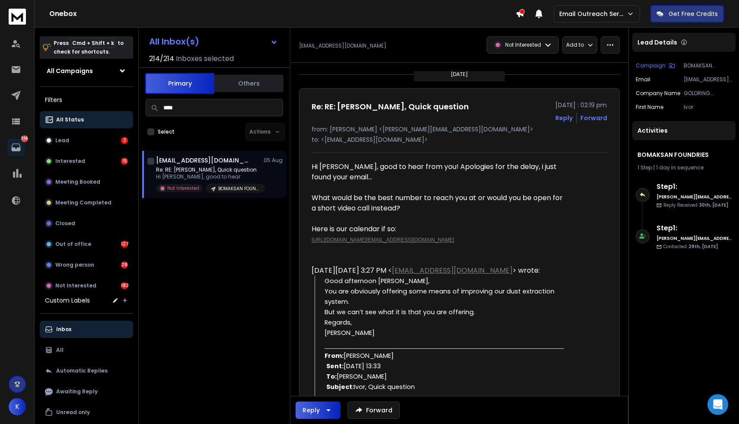 The height and width of the screenshot is (424, 739). I want to click on p: Reply Received, so click(696, 205).